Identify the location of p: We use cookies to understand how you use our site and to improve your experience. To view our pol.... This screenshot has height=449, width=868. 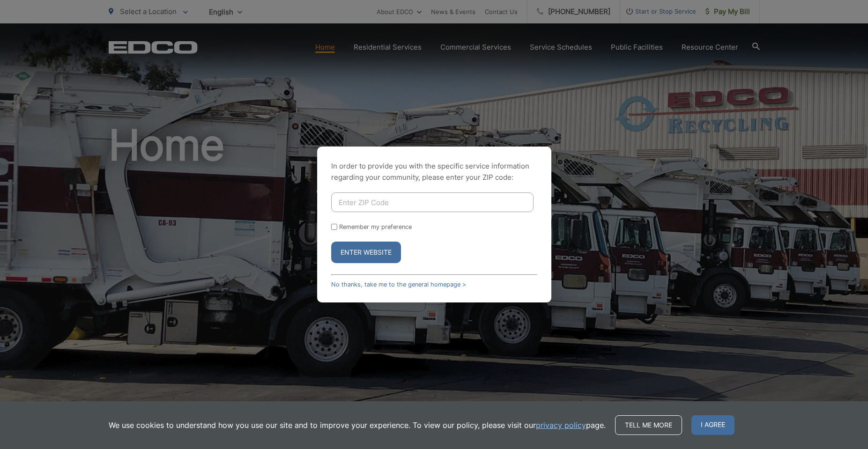
(357, 425).